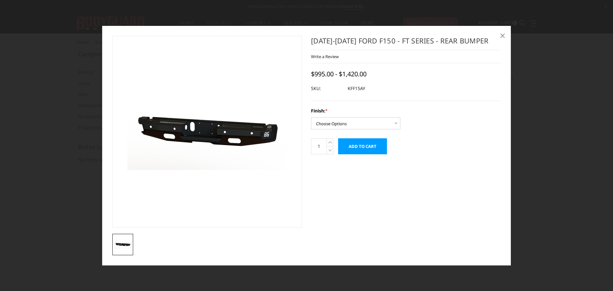 This screenshot has width=613, height=291. I want to click on a: Close, so click(502, 35).